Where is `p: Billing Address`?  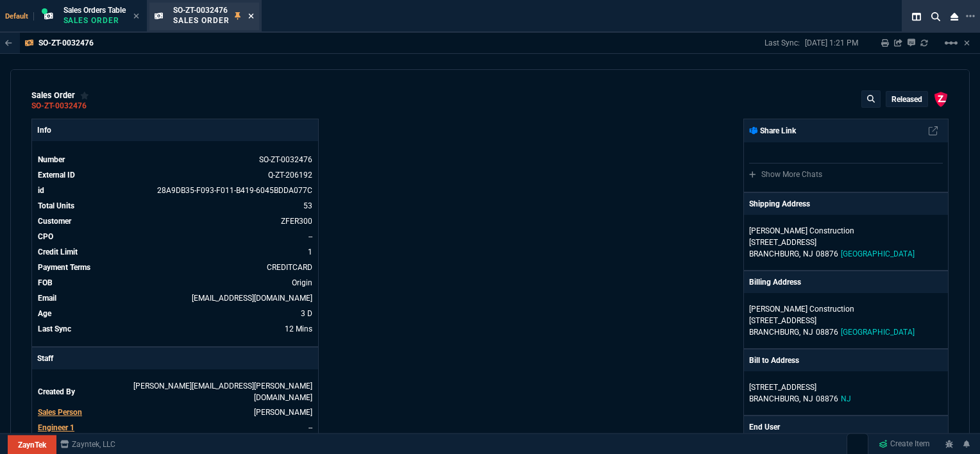
p: Billing Address is located at coordinates (774, 282).